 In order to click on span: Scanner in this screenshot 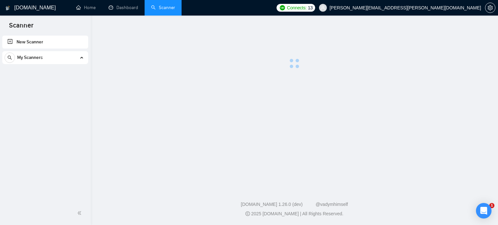, I will do `click(21, 28)`.